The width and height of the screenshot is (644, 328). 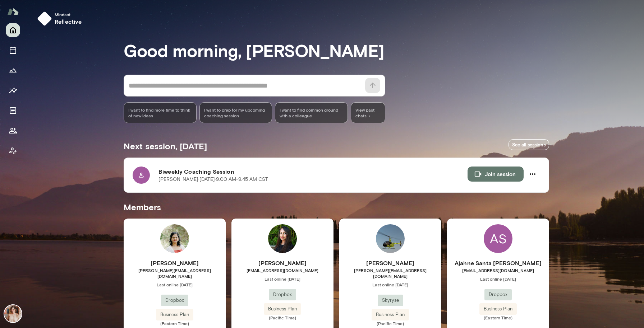 I want to click on h6: Biweekly Coaching Session, so click(x=313, y=171).